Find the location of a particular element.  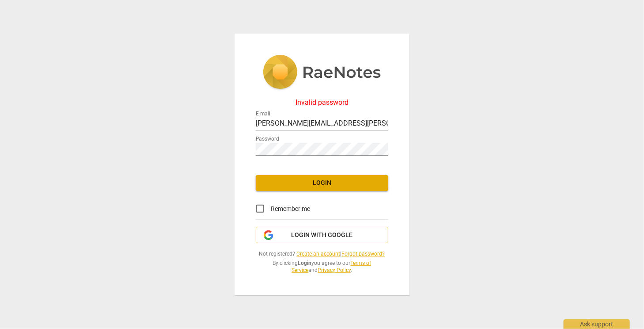

a: Terms of Service is located at coordinates (331, 266).